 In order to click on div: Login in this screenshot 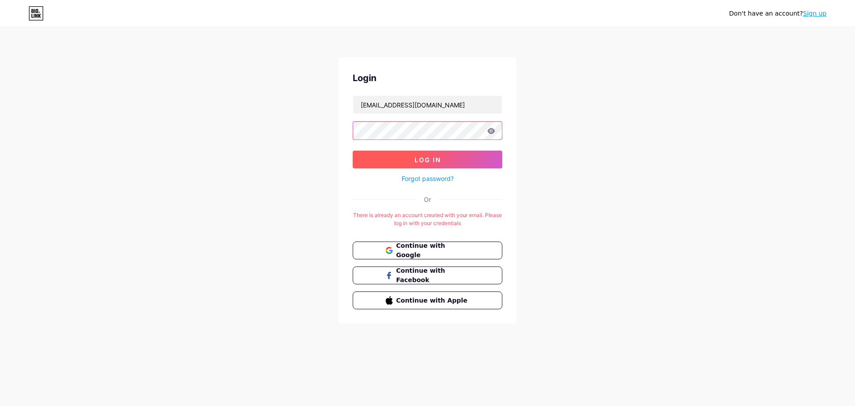, I will do `click(427, 78)`.